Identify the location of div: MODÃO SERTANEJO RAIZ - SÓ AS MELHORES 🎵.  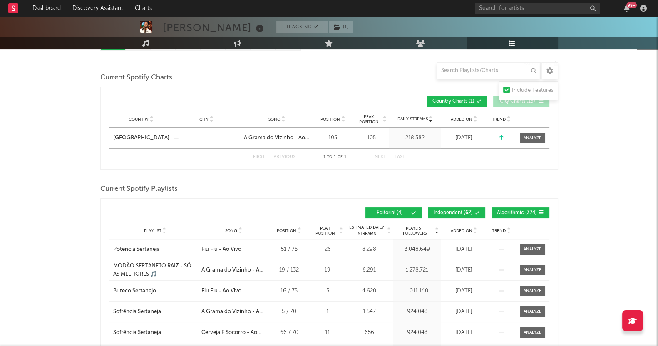
(155, 270).